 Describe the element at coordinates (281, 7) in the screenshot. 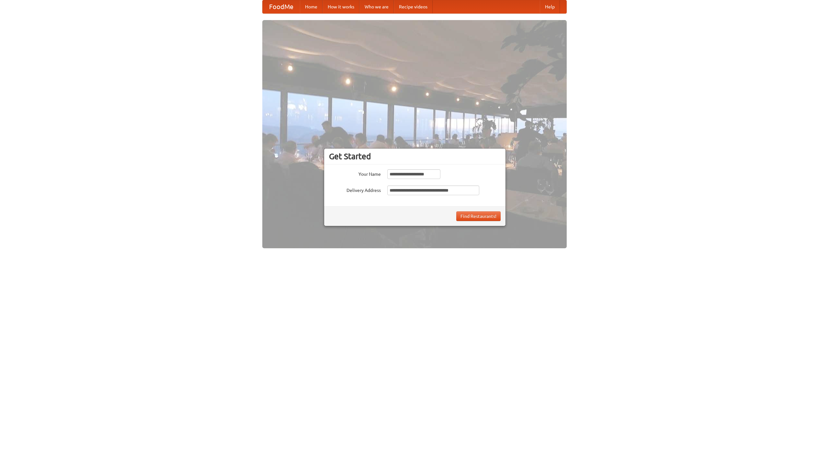

I see `a: FoodMe` at that location.